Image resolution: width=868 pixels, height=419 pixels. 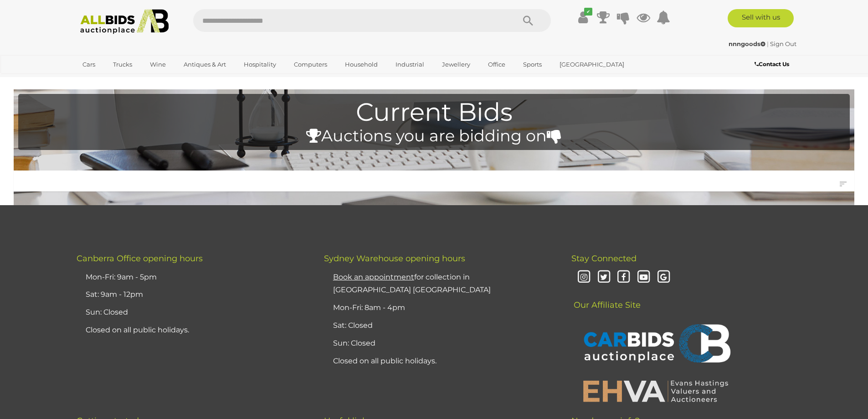 I want to click on span: Stay Connected, so click(x=604, y=259).